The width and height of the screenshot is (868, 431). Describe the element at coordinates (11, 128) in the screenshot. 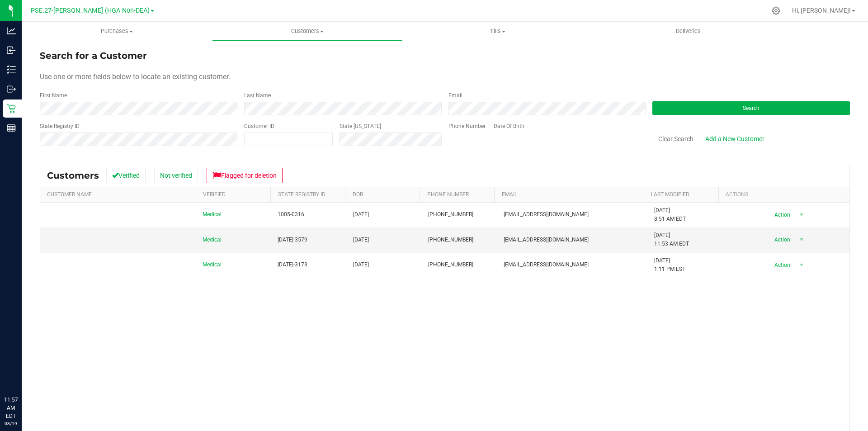

I see `inline-svg: Reports` at that location.